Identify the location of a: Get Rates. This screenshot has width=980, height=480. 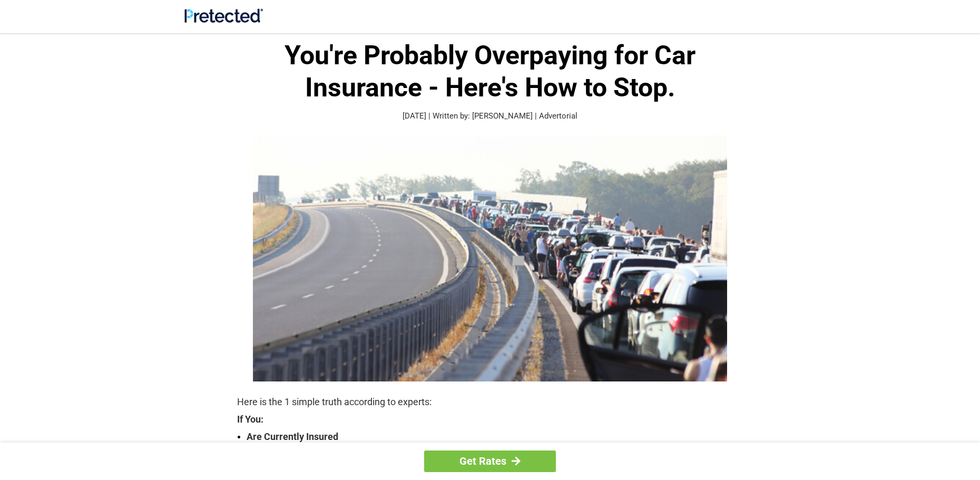
(490, 461).